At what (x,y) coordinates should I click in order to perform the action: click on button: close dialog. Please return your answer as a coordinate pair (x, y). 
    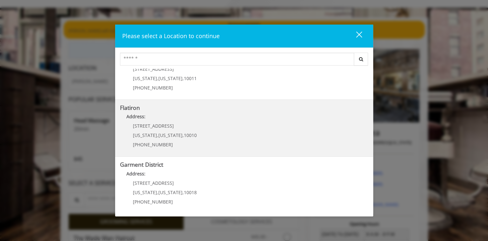
    Looking at the image, I should click on (355, 36).